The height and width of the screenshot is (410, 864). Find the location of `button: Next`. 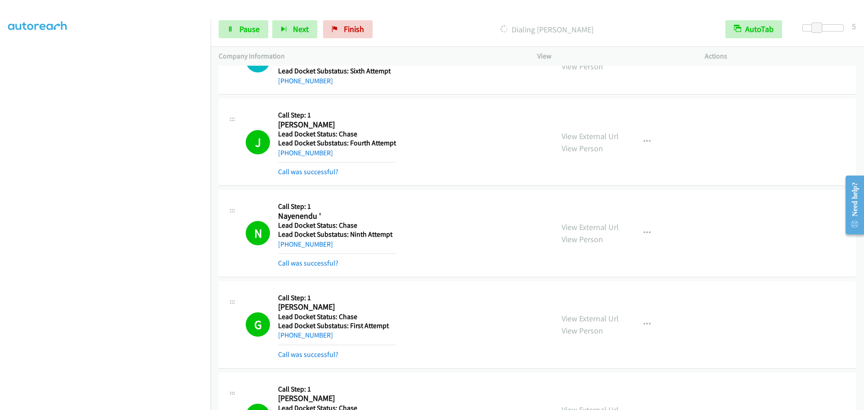

button: Next is located at coordinates (295, 29).